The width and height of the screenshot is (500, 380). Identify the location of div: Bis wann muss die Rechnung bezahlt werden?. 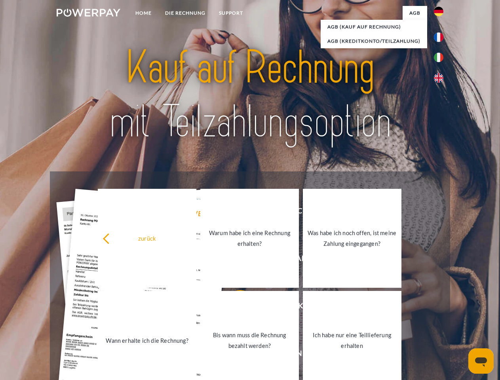
(249, 341).